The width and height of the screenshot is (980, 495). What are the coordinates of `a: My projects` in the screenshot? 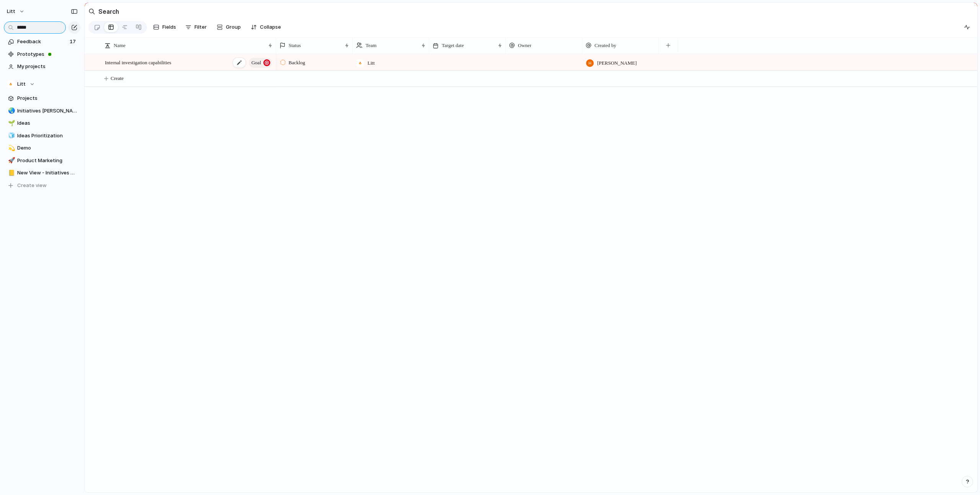 It's located at (42, 67).